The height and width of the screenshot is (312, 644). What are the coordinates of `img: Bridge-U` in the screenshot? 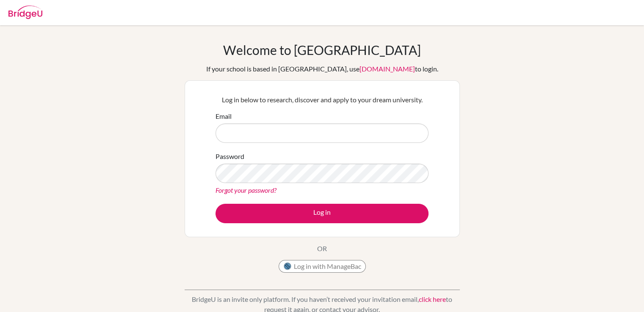 It's located at (26, 12).